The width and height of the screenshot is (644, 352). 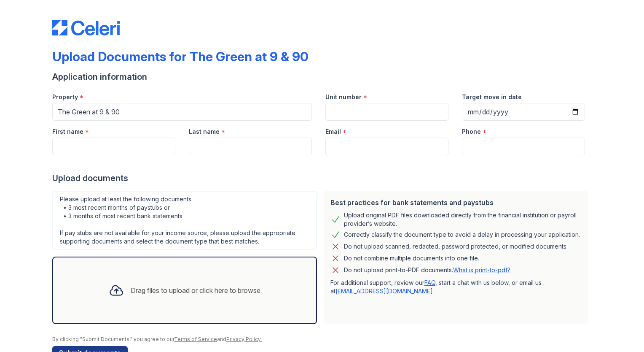 I want to click on label: Property, so click(x=65, y=97).